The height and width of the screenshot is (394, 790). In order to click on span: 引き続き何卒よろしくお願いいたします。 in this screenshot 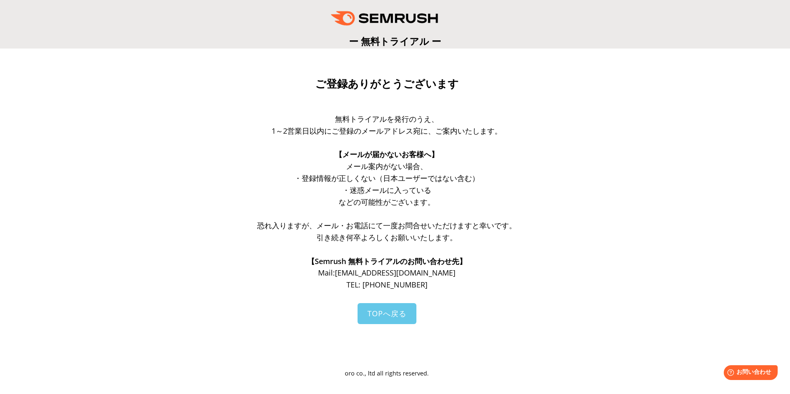, I will do `click(387, 237)`.